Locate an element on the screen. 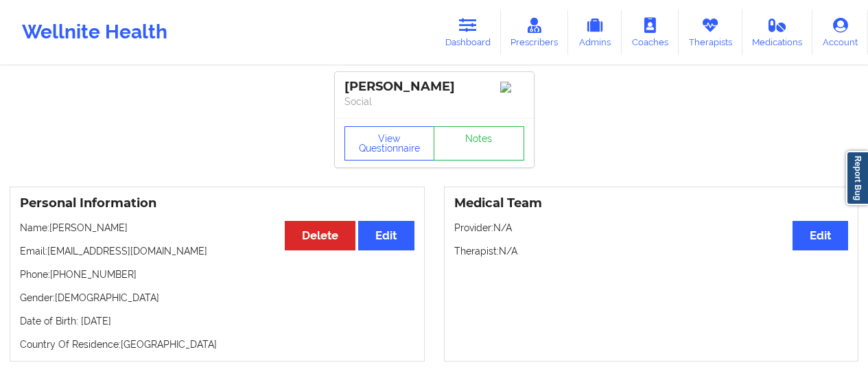 The image size is (868, 378). button: View Questionnaire is located at coordinates (389, 143).